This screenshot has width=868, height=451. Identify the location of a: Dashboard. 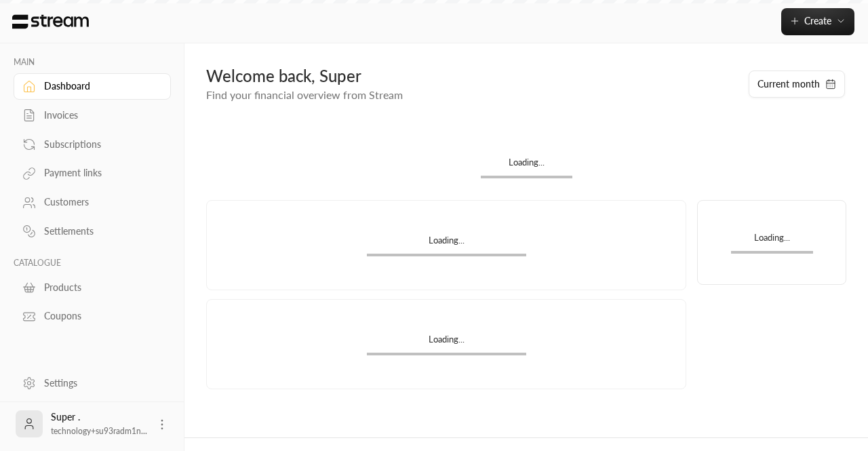
(92, 86).